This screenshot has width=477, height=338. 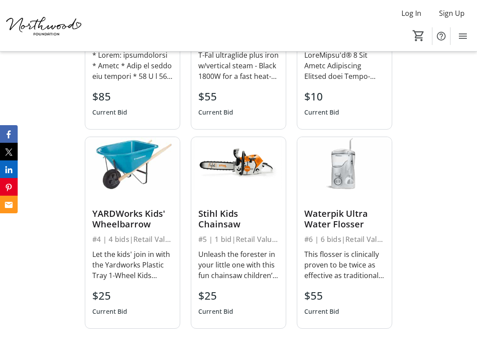 What do you see at coordinates (45, 26) in the screenshot?
I see `img: Northwood Foundation's Logo` at bounding box center [45, 26].